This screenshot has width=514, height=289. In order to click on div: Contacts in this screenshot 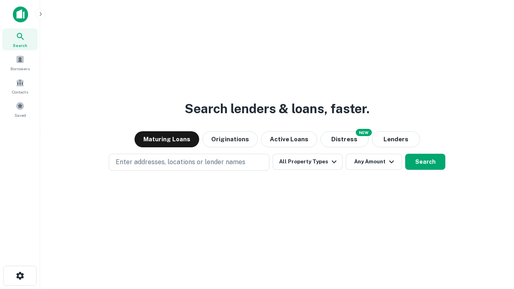, I will do `click(20, 86)`.